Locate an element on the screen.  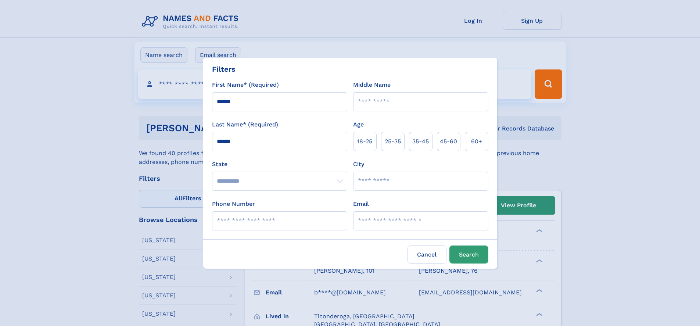
div: Filters is located at coordinates (224, 69).